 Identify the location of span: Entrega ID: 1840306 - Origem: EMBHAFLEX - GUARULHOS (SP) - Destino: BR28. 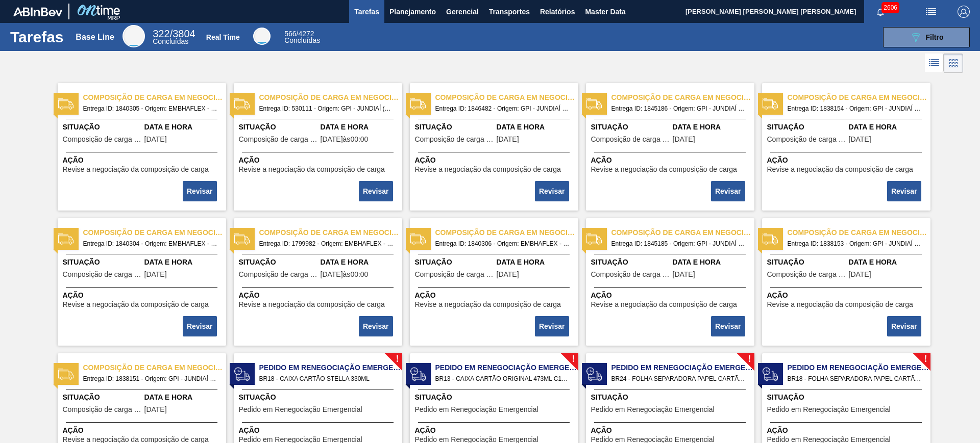
(502, 244).